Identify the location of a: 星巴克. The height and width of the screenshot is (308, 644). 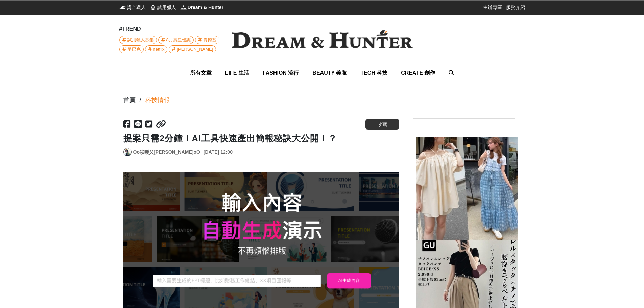
(132, 49).